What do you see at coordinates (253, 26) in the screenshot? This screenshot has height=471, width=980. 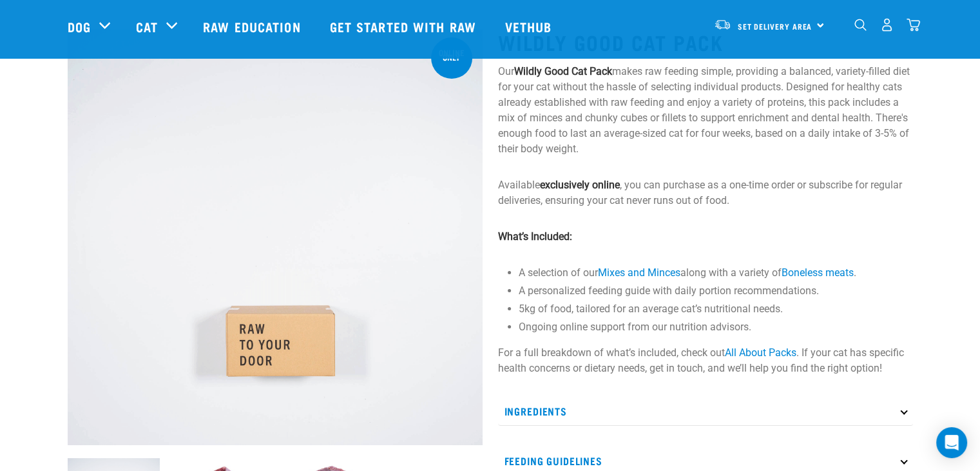 I see `a: Raw Education` at bounding box center [253, 26].